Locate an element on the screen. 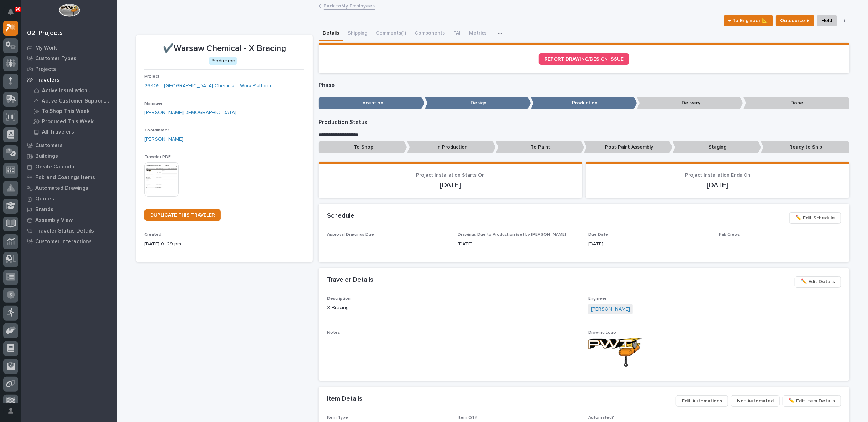  p: In Production is located at coordinates (451, 147).